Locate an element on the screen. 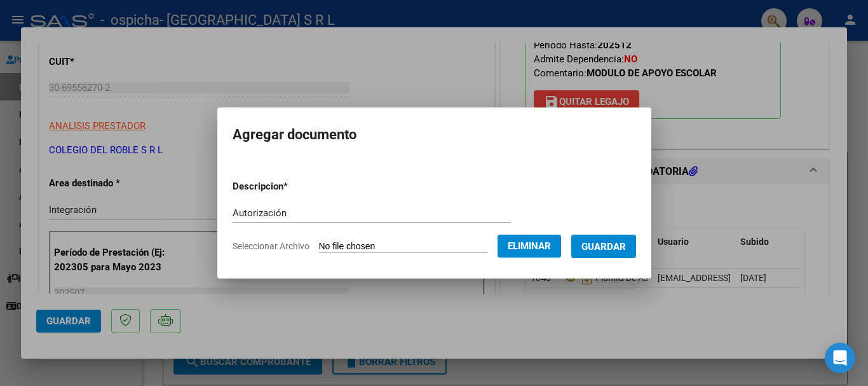 This screenshot has width=868, height=386. button: Eliminar is located at coordinates (529, 246).